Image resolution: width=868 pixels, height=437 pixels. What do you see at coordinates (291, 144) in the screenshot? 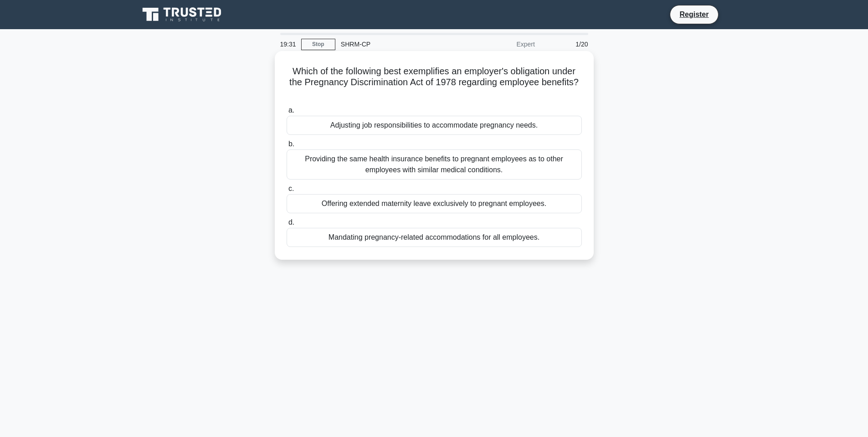
I see `span: b.` at bounding box center [291, 144].